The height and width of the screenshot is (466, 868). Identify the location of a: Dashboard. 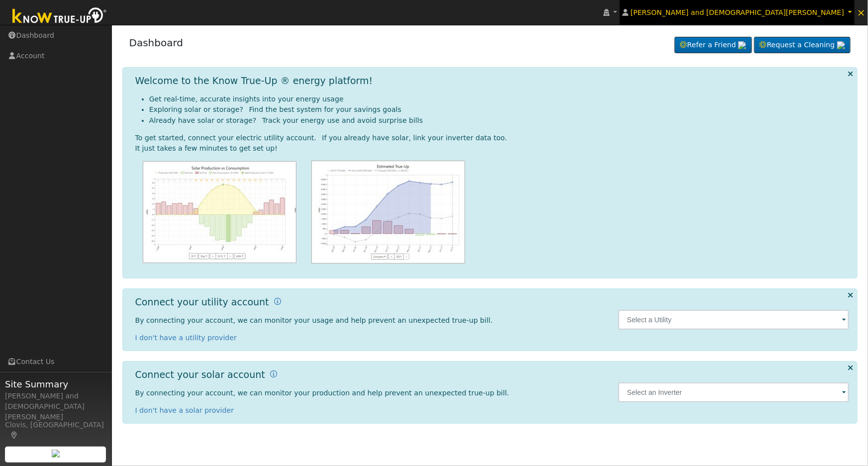
(156, 43).